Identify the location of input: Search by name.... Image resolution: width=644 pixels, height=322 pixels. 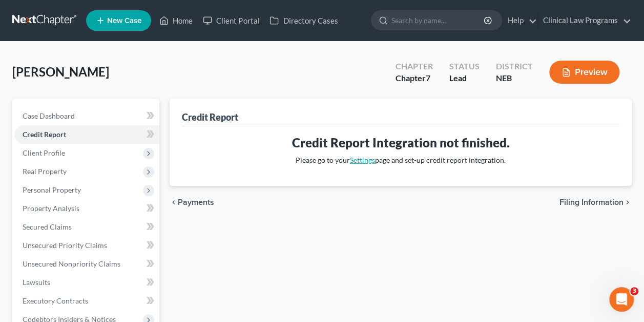
(438, 20).